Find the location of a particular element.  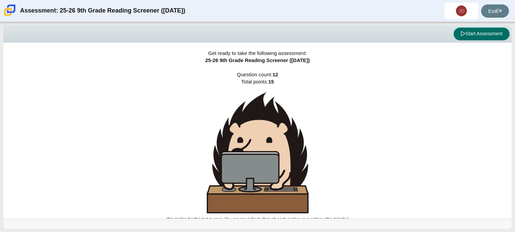

span: Question count: Total points: is located at coordinates (257, 147).